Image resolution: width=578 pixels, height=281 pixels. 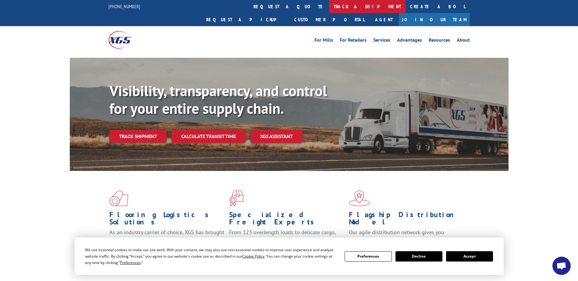 What do you see at coordinates (138, 136) in the screenshot?
I see `a: Track shipment` at bounding box center [138, 136].